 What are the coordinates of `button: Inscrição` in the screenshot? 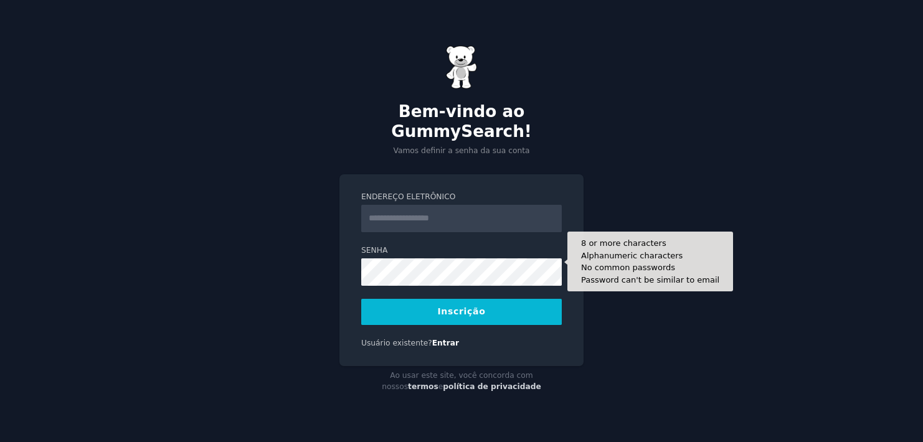 It's located at (462, 312).